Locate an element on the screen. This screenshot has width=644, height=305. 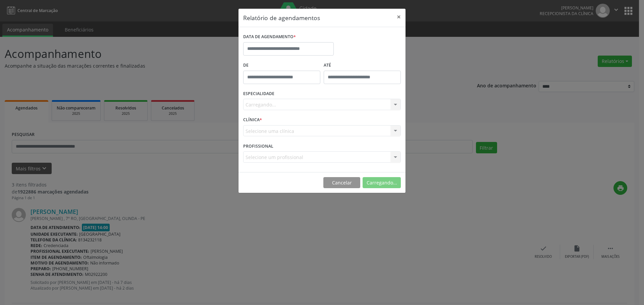
label: ESPECIALIDADE is located at coordinates (259, 94).